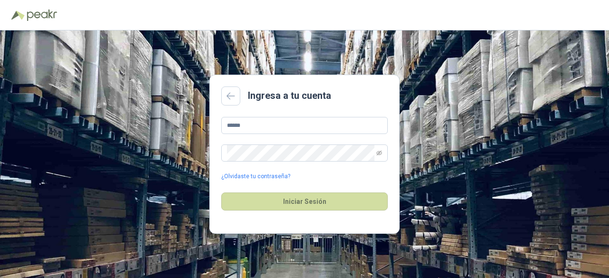 This screenshot has height=278, width=609. What do you see at coordinates (18, 15) in the screenshot?
I see `img: Logo` at bounding box center [18, 15].